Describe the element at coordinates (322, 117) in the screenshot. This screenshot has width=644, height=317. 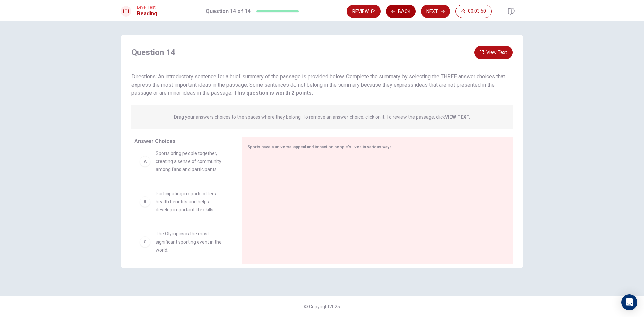
I see `p: Drag your answers choices to the spaces where they belong. To remove an answer choice, click on i...` at that location.